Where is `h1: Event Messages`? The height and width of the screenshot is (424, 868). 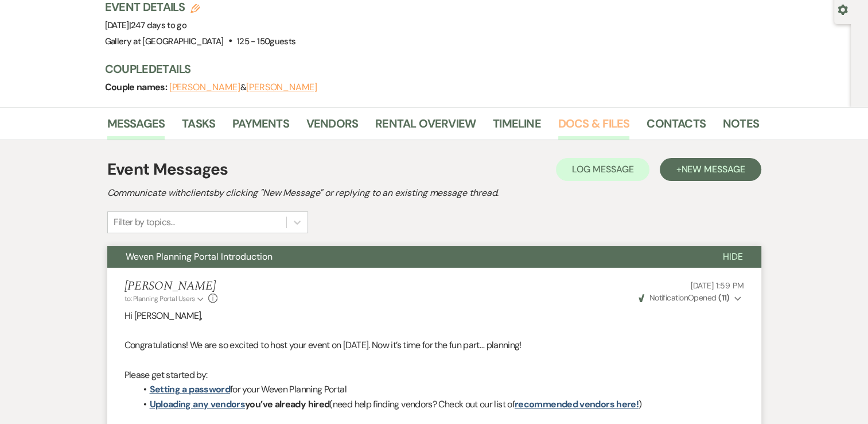
h1: Event Messages is located at coordinates (167, 169).